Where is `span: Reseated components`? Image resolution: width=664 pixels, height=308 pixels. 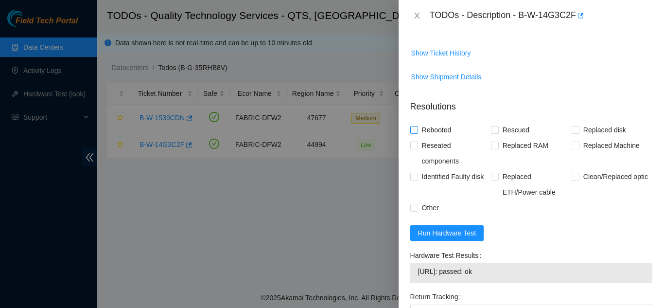
span: Reseated components is located at coordinates (454, 153).